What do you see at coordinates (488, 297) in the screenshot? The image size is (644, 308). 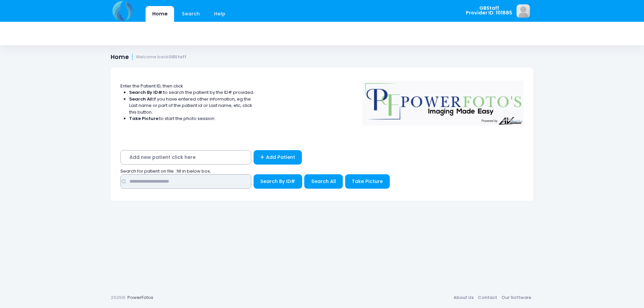 I see `a: Contact` at bounding box center [488, 297].